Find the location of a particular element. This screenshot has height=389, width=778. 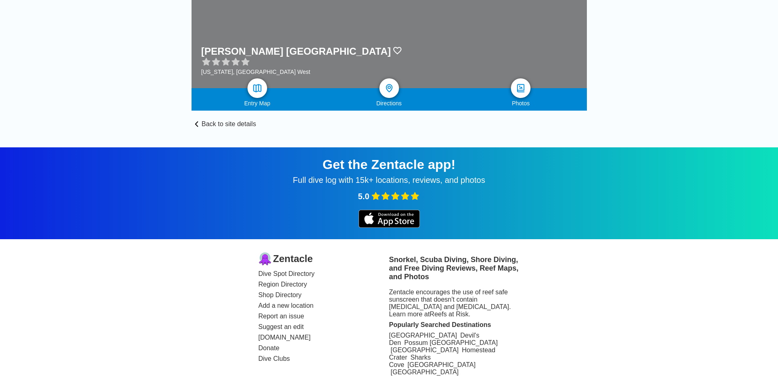

span: 5.0 is located at coordinates (364, 196).